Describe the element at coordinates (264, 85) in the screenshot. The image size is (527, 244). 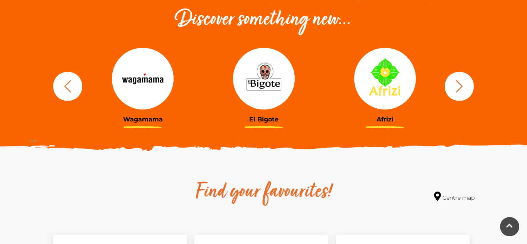
I see `a: El Bigote` at that location.